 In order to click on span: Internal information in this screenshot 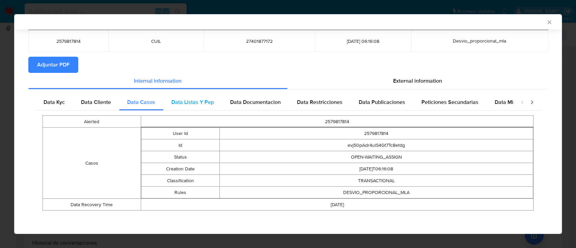, I will do `click(158, 81)`.